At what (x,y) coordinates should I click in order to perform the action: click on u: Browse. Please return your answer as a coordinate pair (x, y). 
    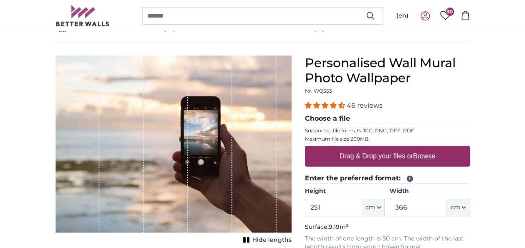
    Looking at the image, I should click on (424, 156).